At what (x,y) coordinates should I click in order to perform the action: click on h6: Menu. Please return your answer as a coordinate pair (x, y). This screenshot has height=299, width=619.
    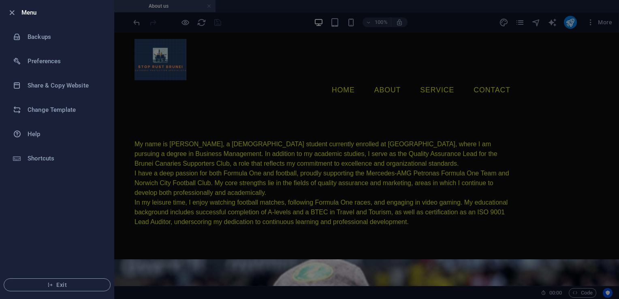
    Looking at the image, I should click on (64, 13).